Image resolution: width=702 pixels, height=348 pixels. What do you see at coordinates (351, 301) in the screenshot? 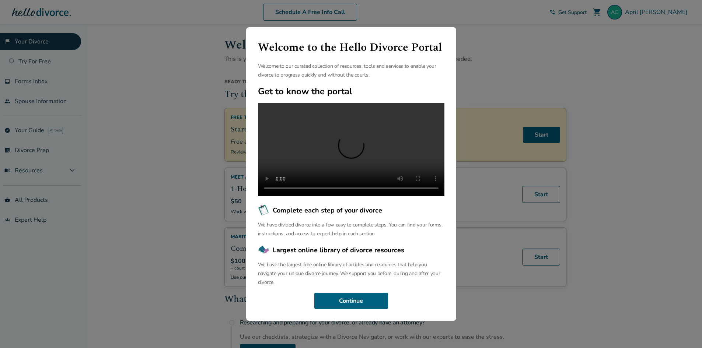
I see `button: Continue` at bounding box center [351, 301].